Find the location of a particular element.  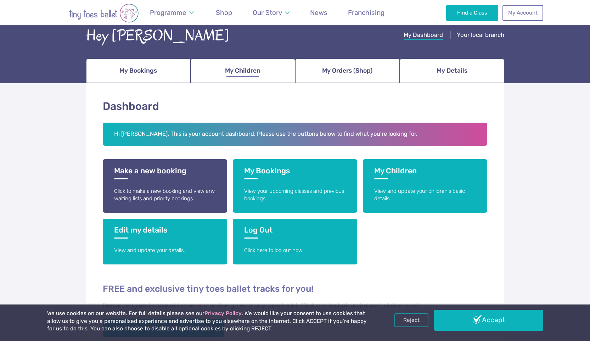

a: Make a new booking Click to make a new booking and view any waiting lists and priority bookings. is located at coordinates (165, 186).